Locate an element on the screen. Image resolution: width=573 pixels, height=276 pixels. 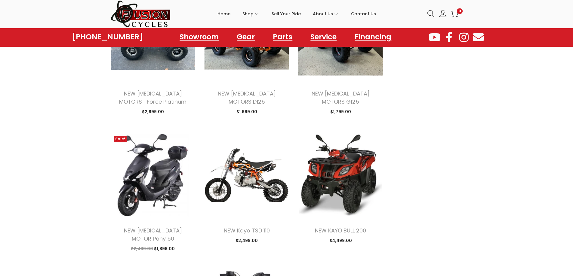
a: Parts is located at coordinates (282, 37).